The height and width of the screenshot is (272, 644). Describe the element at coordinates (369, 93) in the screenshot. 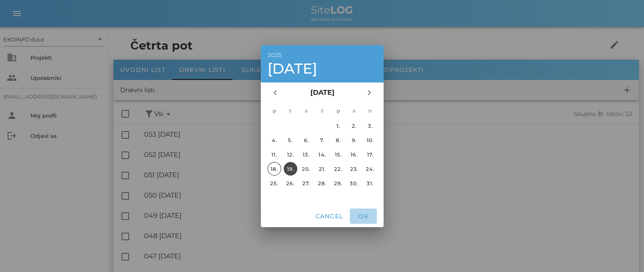

I see `button: Naslednji mesec` at that location.